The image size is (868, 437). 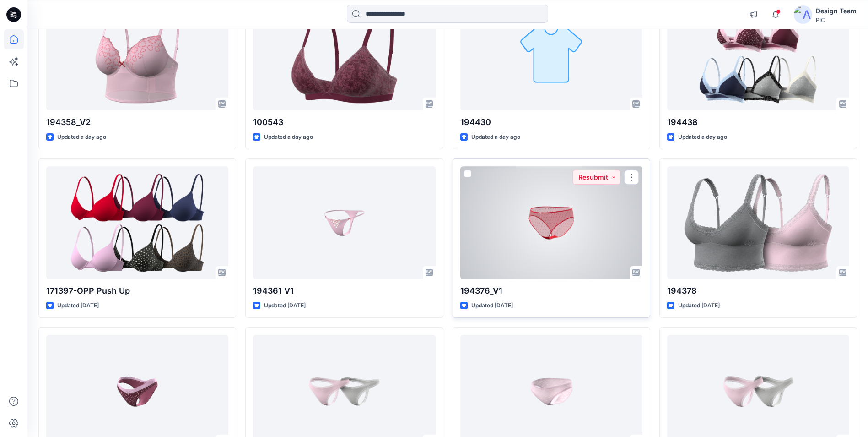 What do you see at coordinates (758, 291) in the screenshot?
I see `p: 194378` at bounding box center [758, 291].